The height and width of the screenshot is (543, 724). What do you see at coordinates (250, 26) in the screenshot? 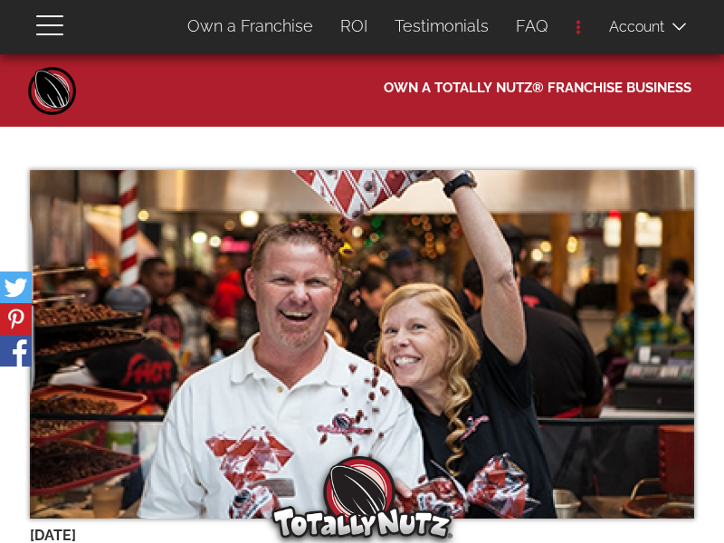
I see `a: Own a Franchise` at bounding box center [250, 26].